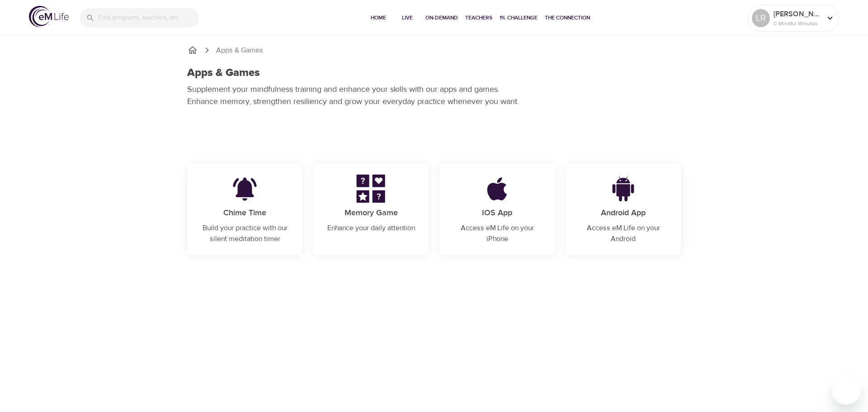  Describe the element at coordinates (149, 18) in the screenshot. I see `input: Find programs, teachers, etc...` at that location.